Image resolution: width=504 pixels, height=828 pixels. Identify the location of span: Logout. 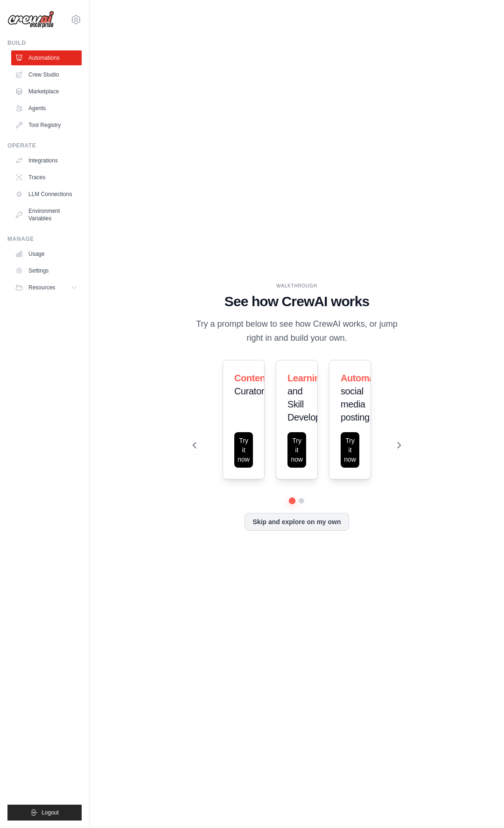
(50, 813).